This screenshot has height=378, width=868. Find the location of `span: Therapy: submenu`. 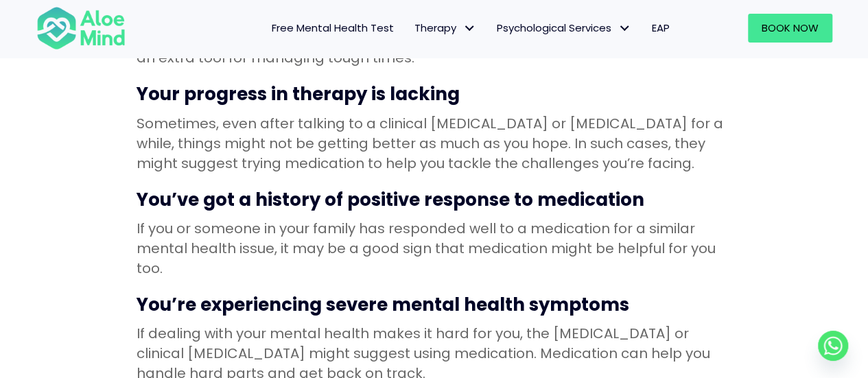

span: Therapy: submenu is located at coordinates (469, 28).